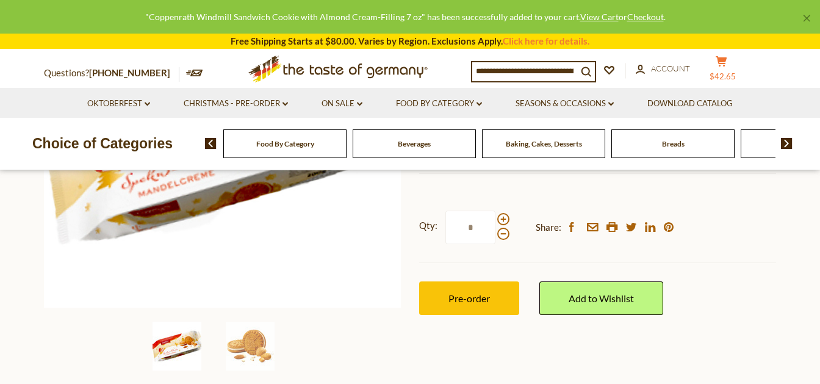 The width and height of the screenshot is (820, 384). I want to click on p: Questions?, so click(112, 73).